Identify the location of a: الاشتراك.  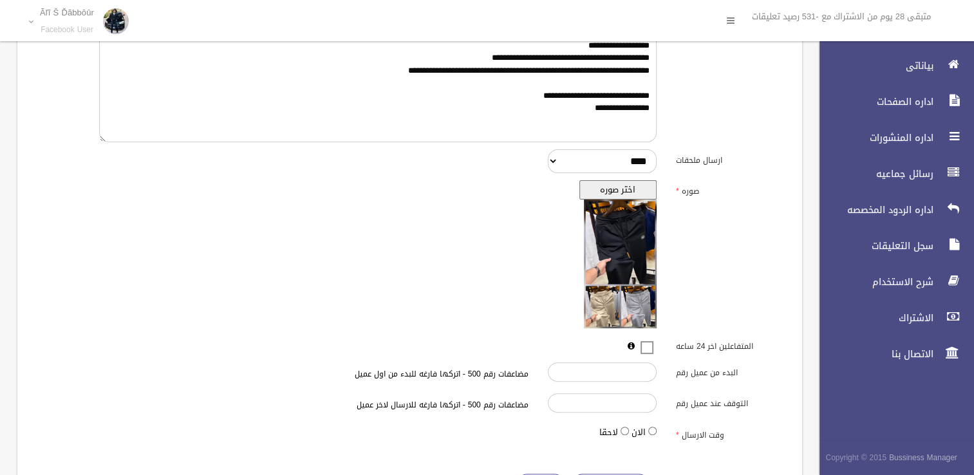
(891, 318).